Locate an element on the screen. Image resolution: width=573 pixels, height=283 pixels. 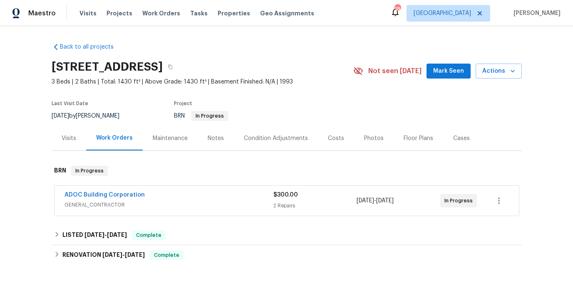
div: Condition Adjustments is located at coordinates (276, 138).